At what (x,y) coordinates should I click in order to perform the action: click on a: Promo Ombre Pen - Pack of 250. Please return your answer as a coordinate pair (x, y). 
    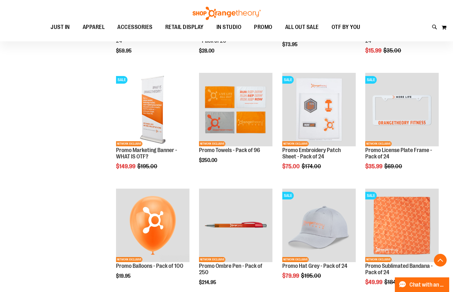
    Looking at the image, I should click on (231, 269).